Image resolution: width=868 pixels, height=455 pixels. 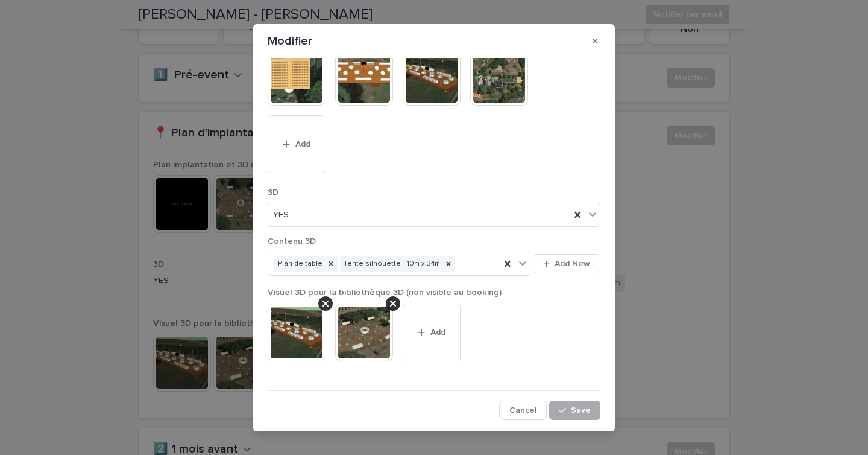 I want to click on span: Cancel, so click(x=523, y=410).